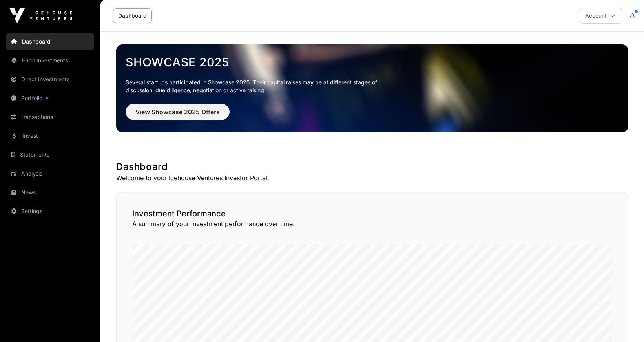 The image size is (644, 342). I want to click on button: View Showcase 2025 Offers, so click(177, 112).